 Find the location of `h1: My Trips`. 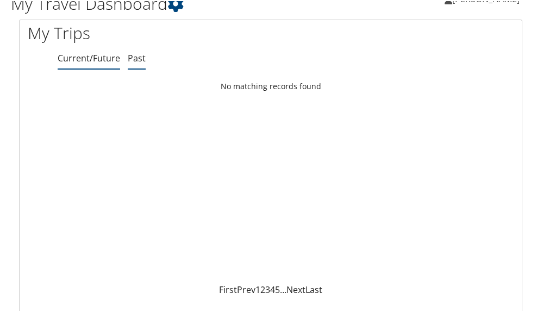

h1: My Trips is located at coordinates (145, 32).